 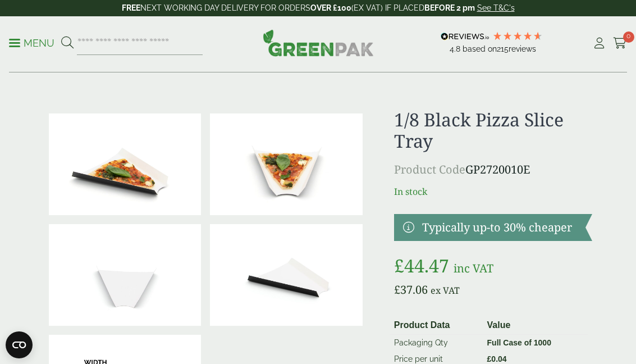 What do you see at coordinates (535, 325) in the screenshot?
I see `th: Value` at bounding box center [535, 325].